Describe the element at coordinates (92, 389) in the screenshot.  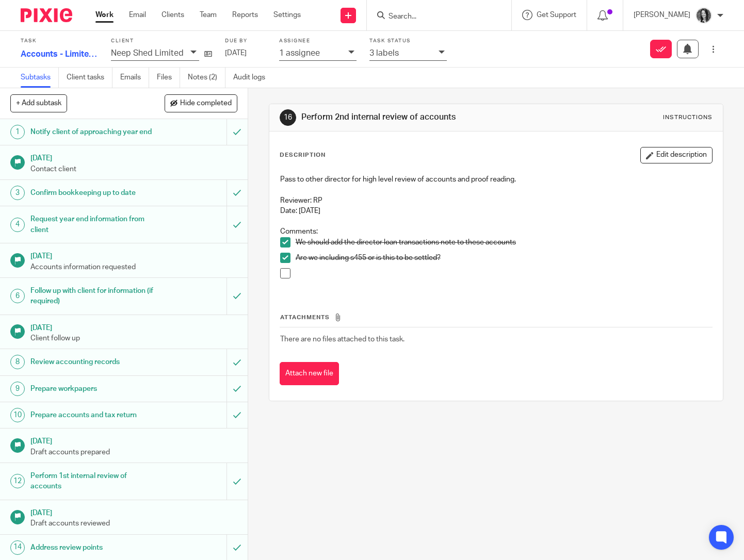
I see `h1: Prepare workpapers` at that location.